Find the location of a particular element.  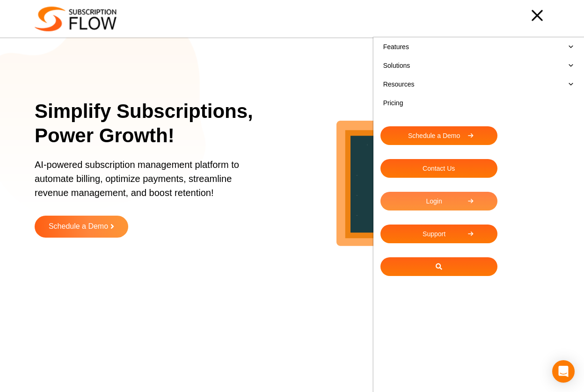

a: Support is located at coordinates (439, 234).